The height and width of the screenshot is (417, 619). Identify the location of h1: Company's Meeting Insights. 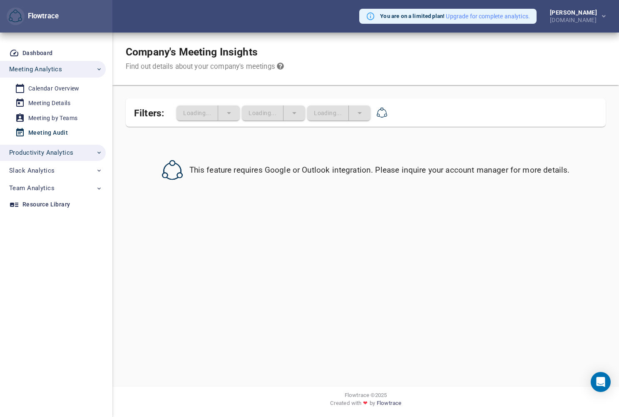
(205, 52).